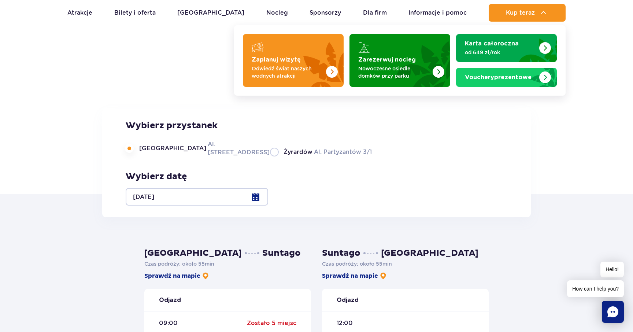  What do you see at coordinates (345, 323) in the screenshot?
I see `span: 12:00` at bounding box center [345, 323].